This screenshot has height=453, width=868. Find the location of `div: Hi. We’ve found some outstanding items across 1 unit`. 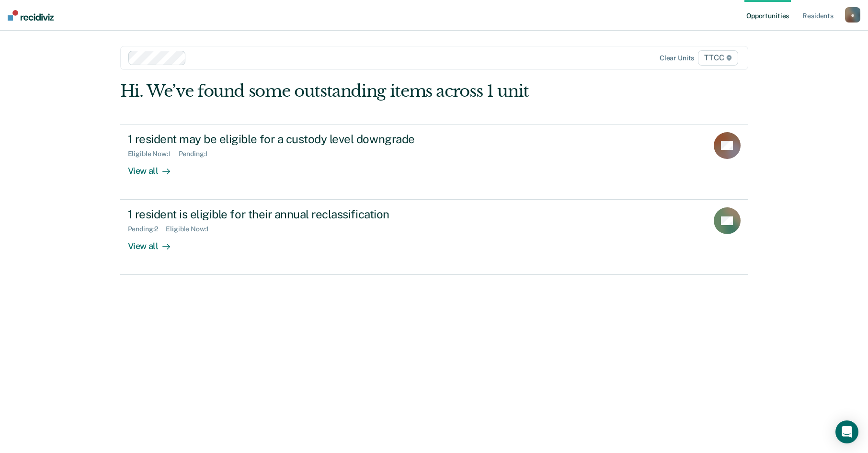

div: Hi. We’ve found some outstanding items across 1 unit is located at coordinates (371, 91).